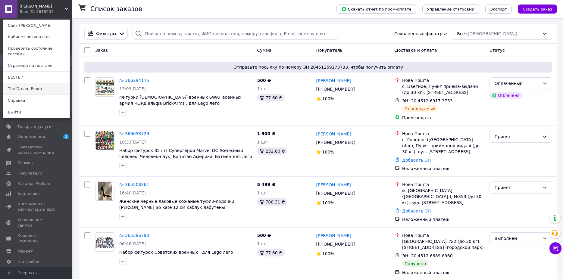 The image size is (563, 279). I want to click on span: Товары и услуги, so click(34, 127).